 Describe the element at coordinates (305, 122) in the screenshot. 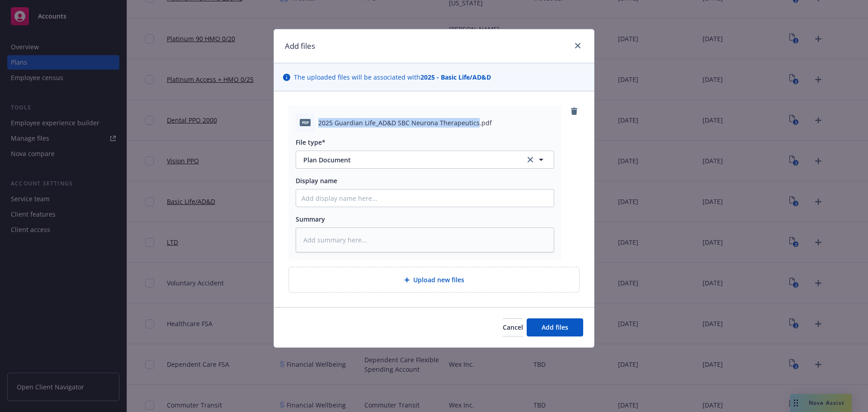

I see `span: pdf` at that location.